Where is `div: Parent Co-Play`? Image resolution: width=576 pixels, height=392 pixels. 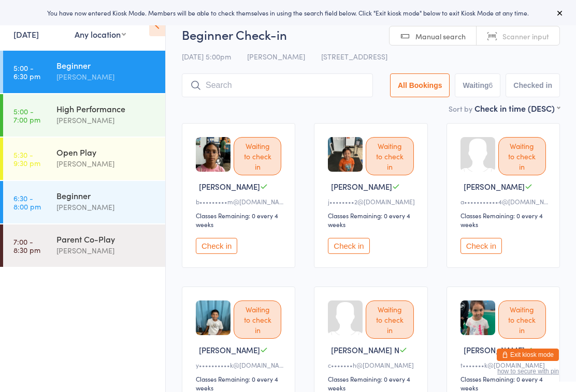
div: Parent Co-Play is located at coordinates (106, 239).